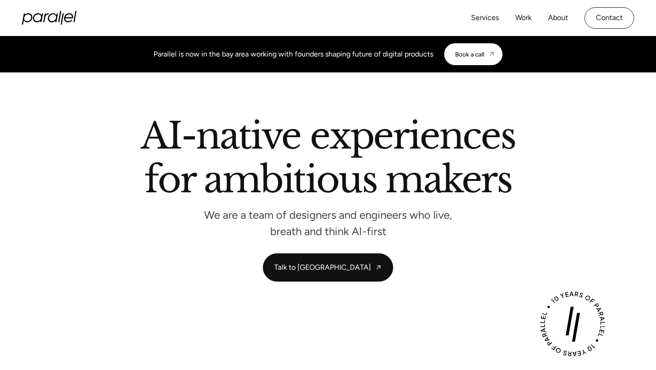 Image resolution: width=656 pixels, height=370 pixels. Describe the element at coordinates (328, 159) in the screenshot. I see `h2: AI-native experiences for ambitious makers` at that location.